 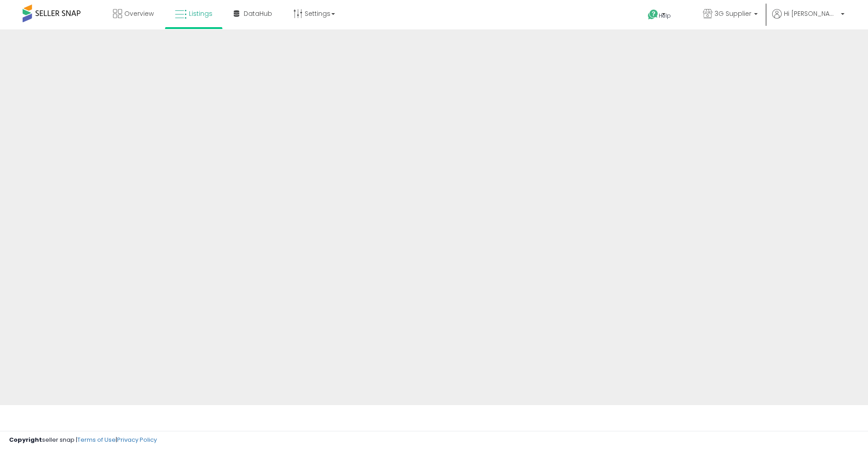 What do you see at coordinates (653, 15) in the screenshot?
I see `i: Get Help` at bounding box center [653, 15].